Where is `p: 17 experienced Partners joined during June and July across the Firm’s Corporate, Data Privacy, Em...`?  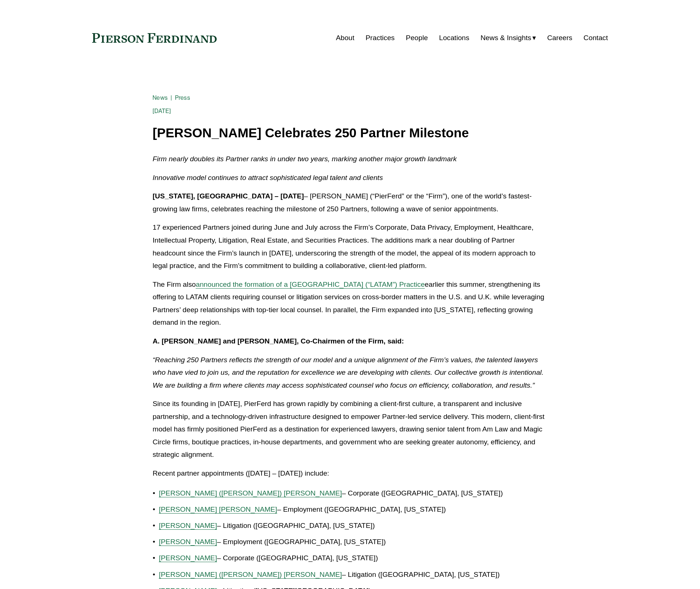
p: 17 experienced Partners joined during June and July across the Firm’s Corporate, Data Privacy, Em... is located at coordinates (350, 246).